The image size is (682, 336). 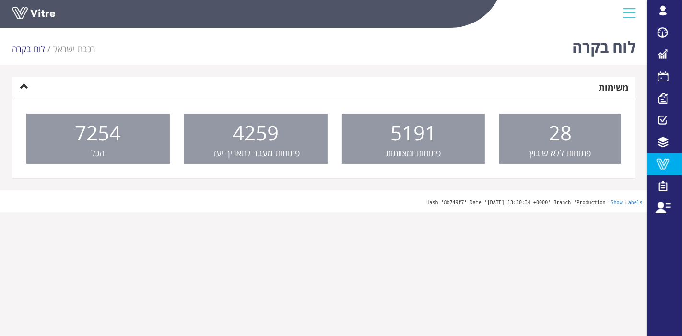 What do you see at coordinates (98, 153) in the screenshot?
I see `span: הכל` at bounding box center [98, 153].